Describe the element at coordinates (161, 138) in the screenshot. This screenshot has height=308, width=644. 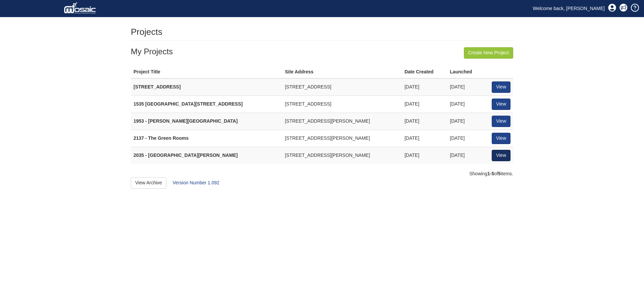
I see `strong: 2137 - The Green Rooms` at that location.